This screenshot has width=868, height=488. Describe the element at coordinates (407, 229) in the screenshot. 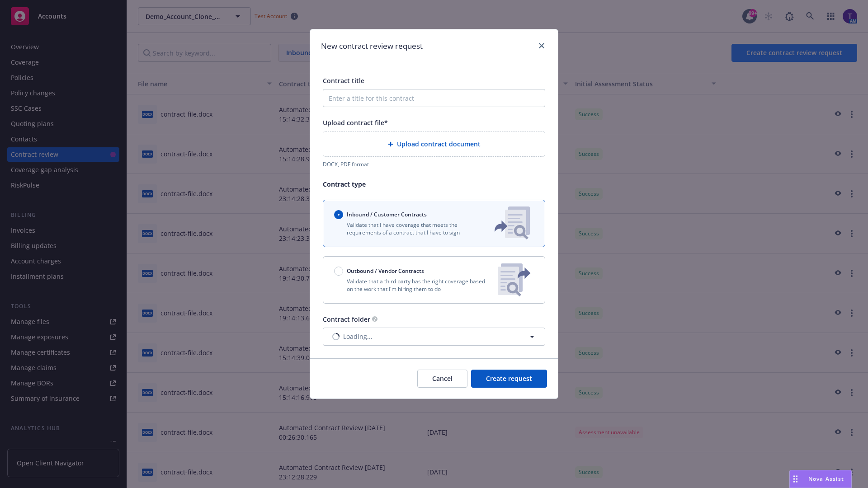

I see `p: Validate that I have coverage that meets the requirements of a contract that I have to sign` at that location.